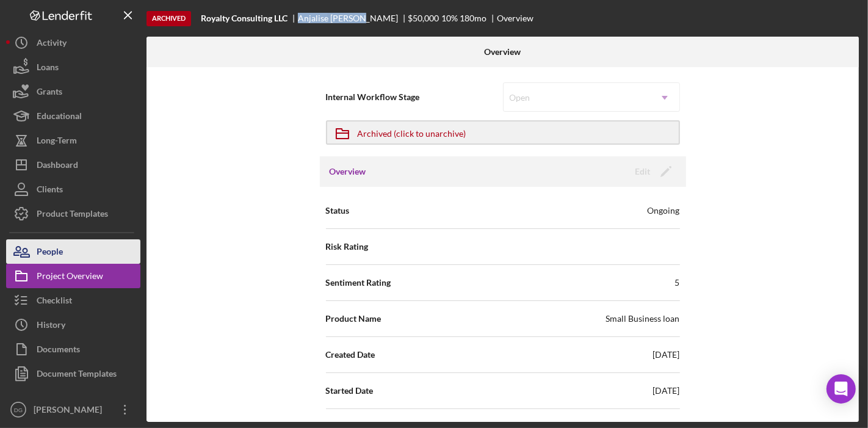 This screenshot has height=428, width=868. What do you see at coordinates (73, 251) in the screenshot?
I see `a: People` at bounding box center [73, 251].